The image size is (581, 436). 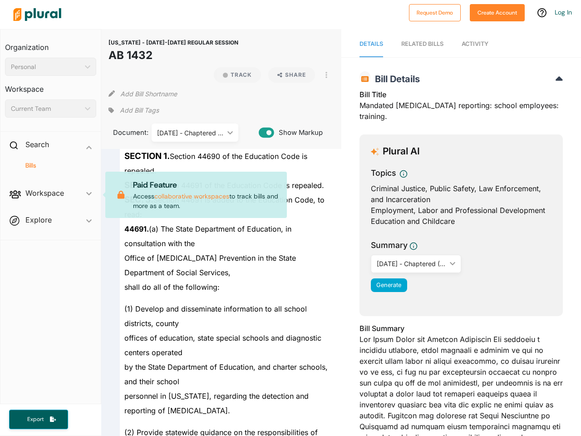 I want to click on a: Create Account, so click(x=497, y=12).